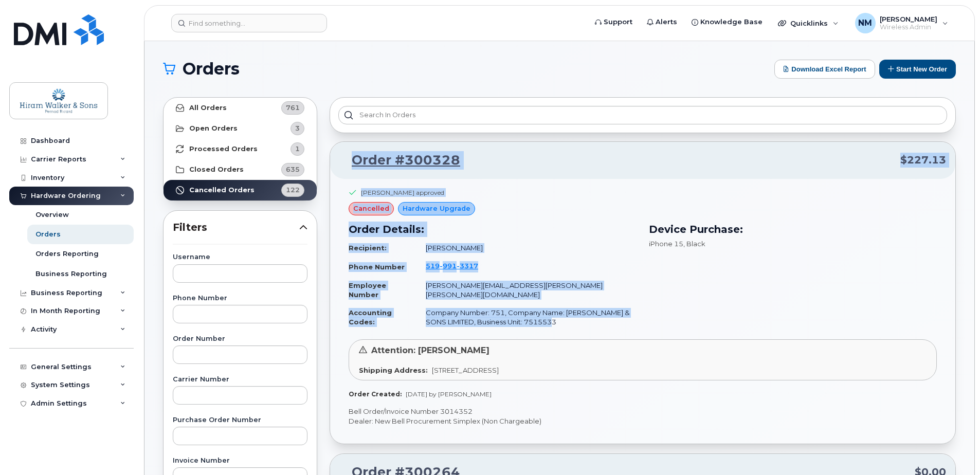  Describe the element at coordinates (393, 370) in the screenshot. I see `strong: Shipping Address:` at that location.